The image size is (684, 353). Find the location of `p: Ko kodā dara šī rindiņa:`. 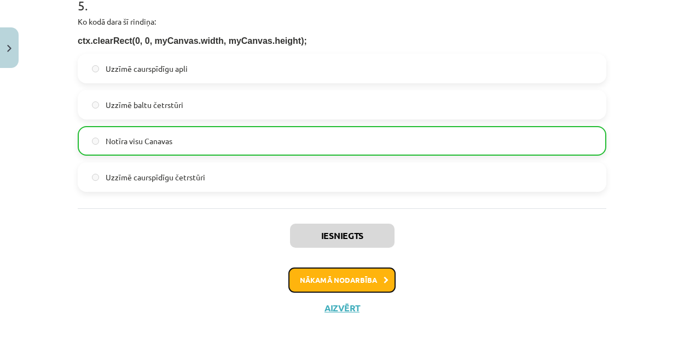

p: Ko kodā dara šī rindiņa: is located at coordinates (342, 21).